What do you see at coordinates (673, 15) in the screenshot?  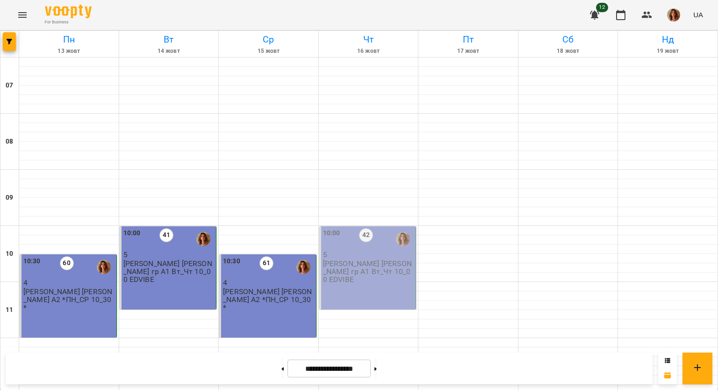 I see `img: d73ace202ee2ff29bce2c456c7fd2171.png` at bounding box center [673, 15].